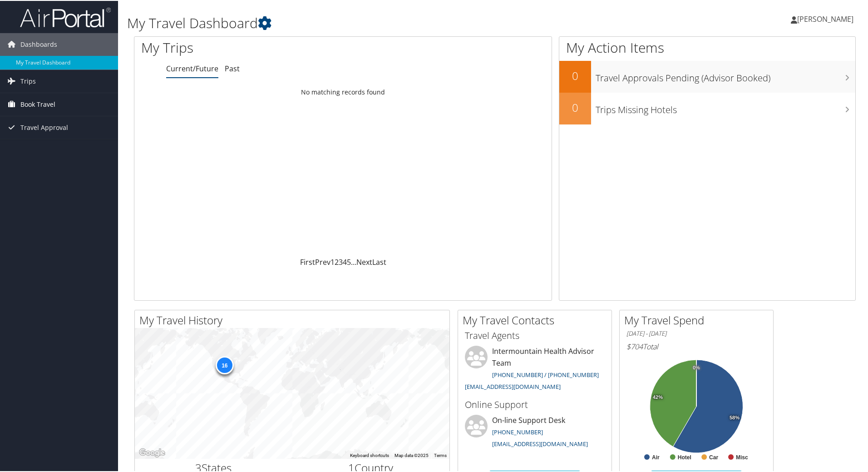  Describe the element at coordinates (65, 16) in the screenshot. I see `img: airportal-logo.png` at that location.